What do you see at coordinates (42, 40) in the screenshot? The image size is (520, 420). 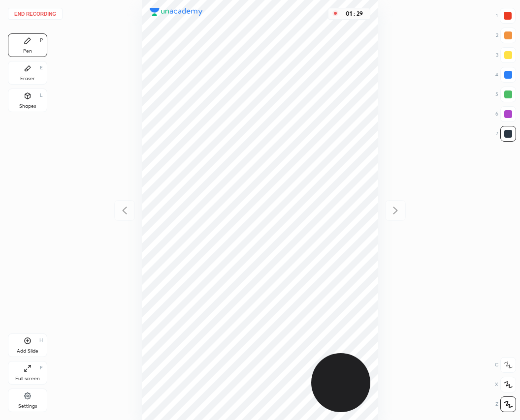 I see `div: P` at bounding box center [42, 40].